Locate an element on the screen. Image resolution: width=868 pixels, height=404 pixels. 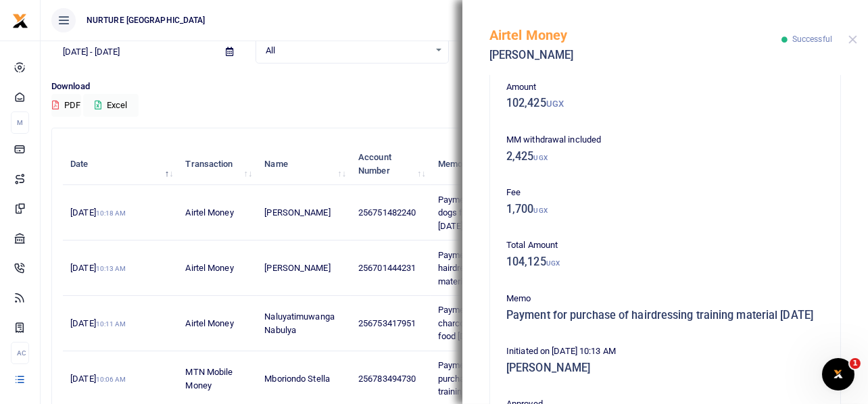
th: Account Number: activate to sort column ascending is located at coordinates (391, 164).